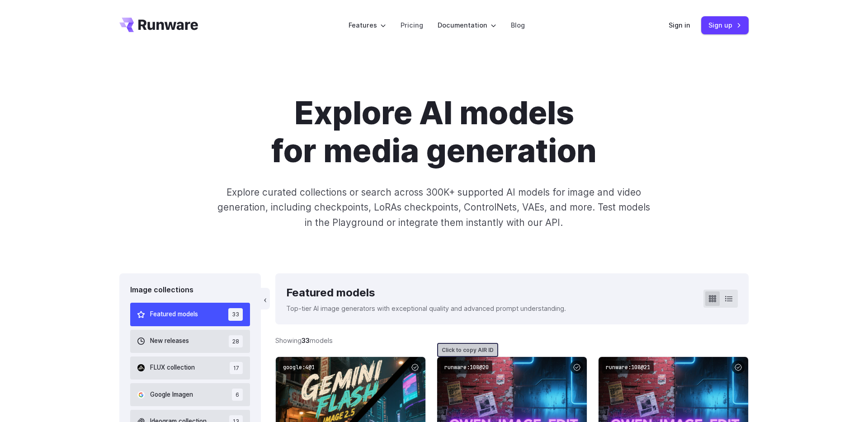 The image size is (868, 422). I want to click on span: 6, so click(237, 394).